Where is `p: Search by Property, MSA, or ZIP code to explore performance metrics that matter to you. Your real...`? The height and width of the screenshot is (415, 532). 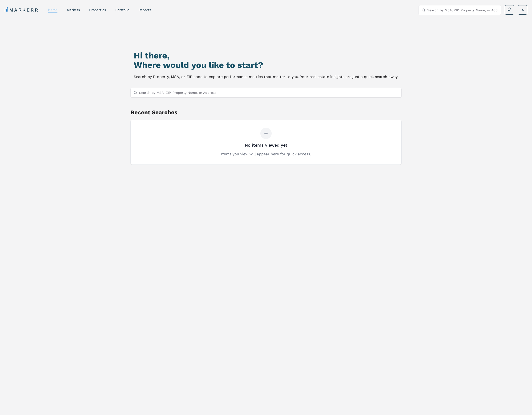
p: Search by Property, MSA, or ZIP code to explore performance metrics that matter to you. Your real... is located at coordinates (266, 77).